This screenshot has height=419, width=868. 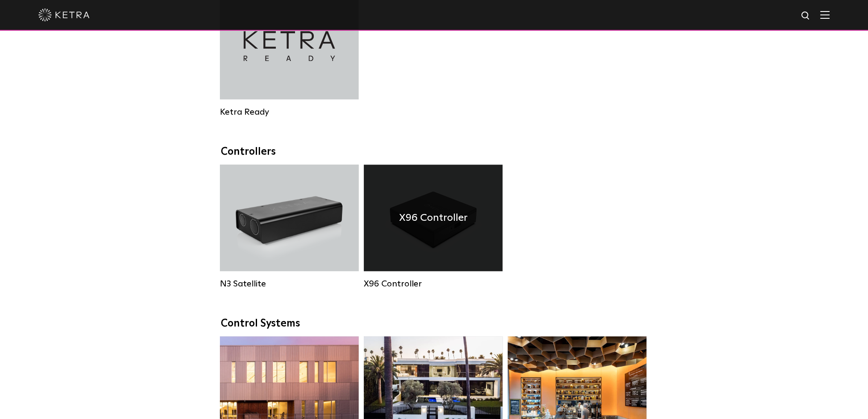 What do you see at coordinates (806, 15) in the screenshot?
I see `img: search icon` at bounding box center [806, 15].